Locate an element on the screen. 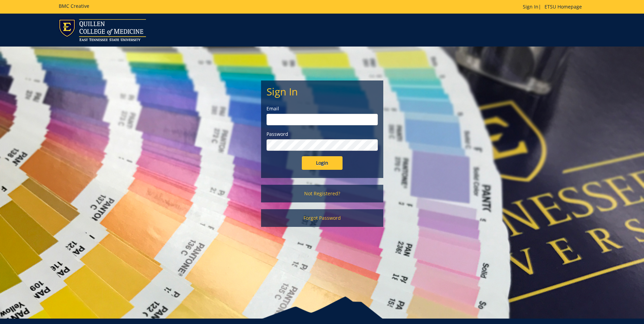  a: Forgot Password is located at coordinates (322, 218).